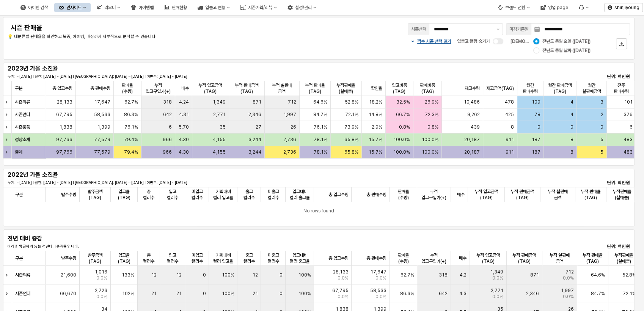  What do you see at coordinates (23, 102) in the screenshot?
I see `strong: 시즌의류` at bounding box center [23, 102].